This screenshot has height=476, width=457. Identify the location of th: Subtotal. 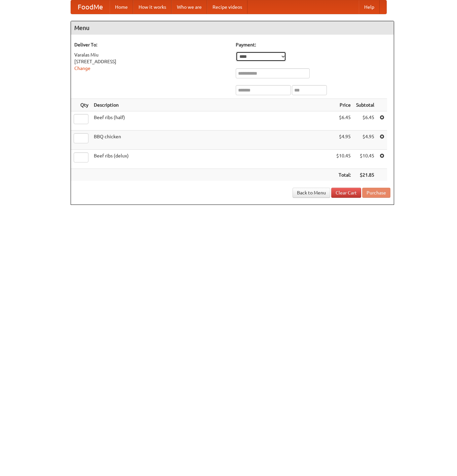
(365, 105).